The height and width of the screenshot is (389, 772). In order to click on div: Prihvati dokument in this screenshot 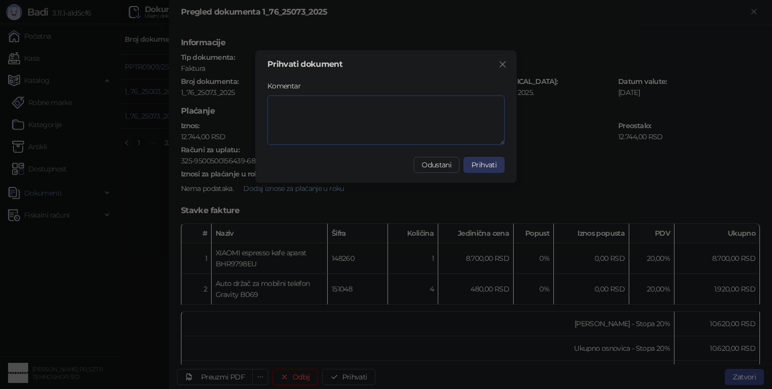, I will do `click(386, 64)`.